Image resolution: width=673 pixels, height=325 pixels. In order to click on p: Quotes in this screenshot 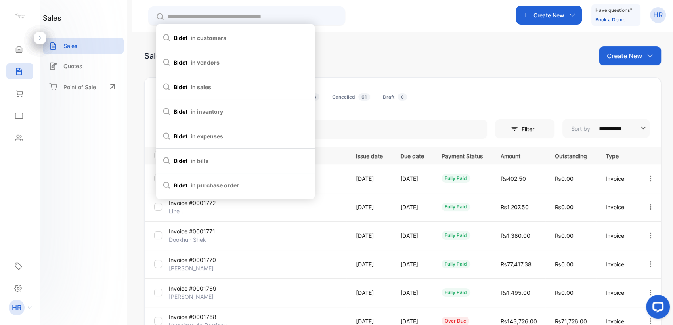, I will do `click(73, 66)`.